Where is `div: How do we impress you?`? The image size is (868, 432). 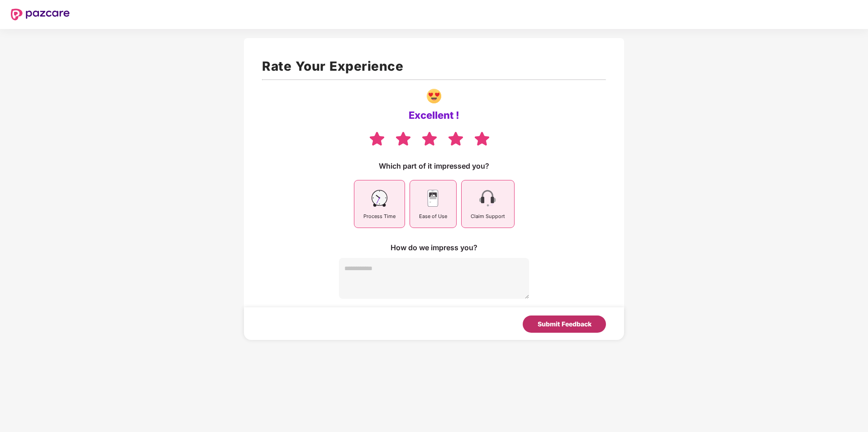 div: How do we impress you? is located at coordinates (434, 248).